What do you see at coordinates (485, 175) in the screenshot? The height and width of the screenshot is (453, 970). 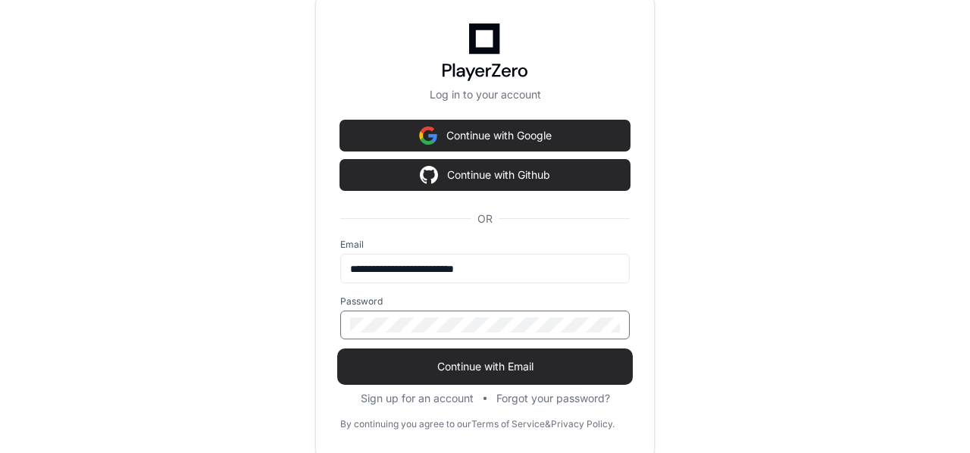 I see `button: Continue with Github` at bounding box center [485, 175].